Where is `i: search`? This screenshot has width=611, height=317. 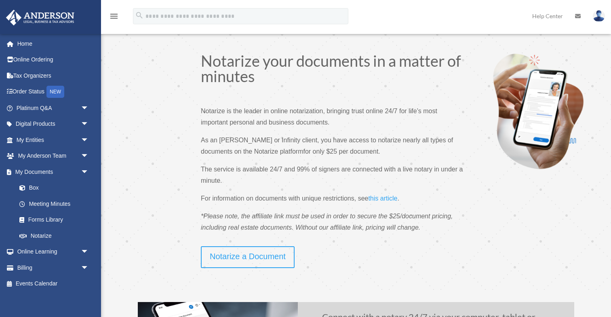 i: search is located at coordinates (139, 15).